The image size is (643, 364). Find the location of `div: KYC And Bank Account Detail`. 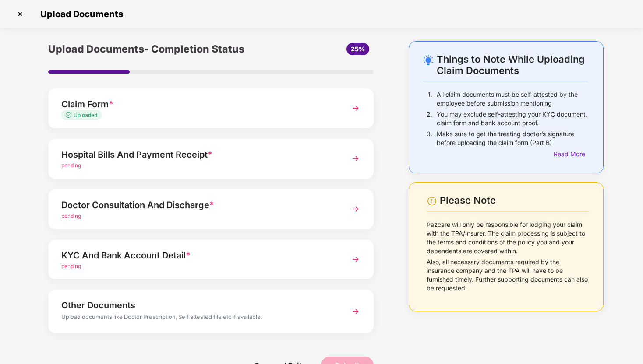

div: KYC And Bank Account Detail is located at coordinates (199, 255).